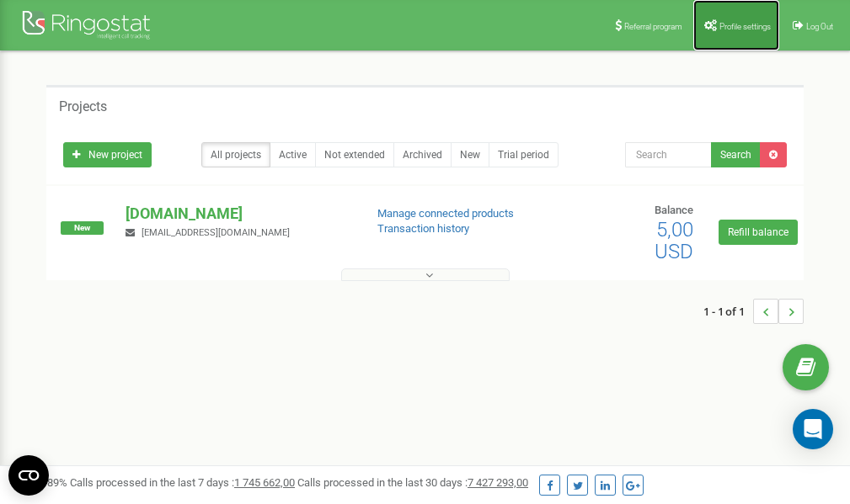 The width and height of the screenshot is (850, 504). What do you see at coordinates (413, 483) in the screenshot?
I see `span: Calls processed in the last 30 days :` at bounding box center [413, 483].